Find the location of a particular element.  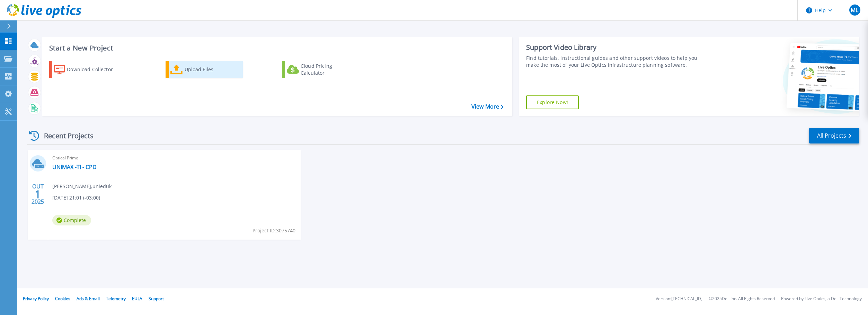

a: Privacy Policy is located at coordinates (36, 298).